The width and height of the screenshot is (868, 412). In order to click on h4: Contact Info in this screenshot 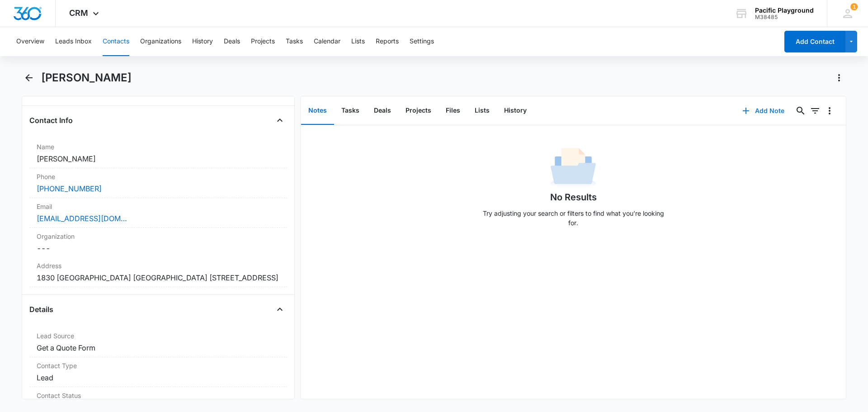, I will do `click(51, 120)`.